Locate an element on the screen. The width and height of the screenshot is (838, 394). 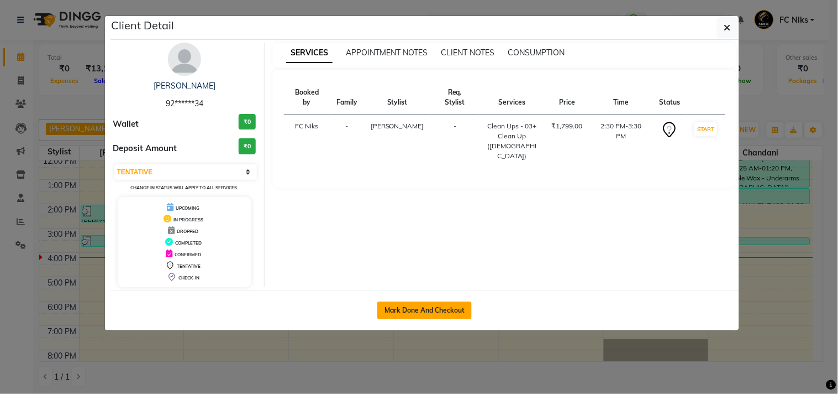
span: TENTATIVE is located at coordinates (188, 266).